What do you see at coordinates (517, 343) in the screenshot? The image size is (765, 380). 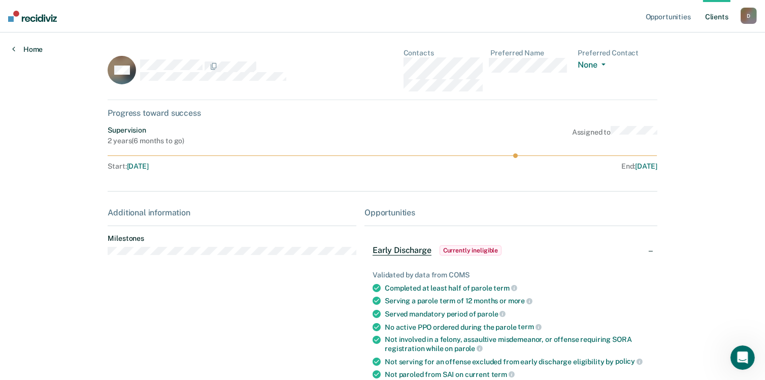 I see `div: Not involved in a felony, assaultive misdemeanor, or offense requiring SORA registration while on` at bounding box center [517, 343].